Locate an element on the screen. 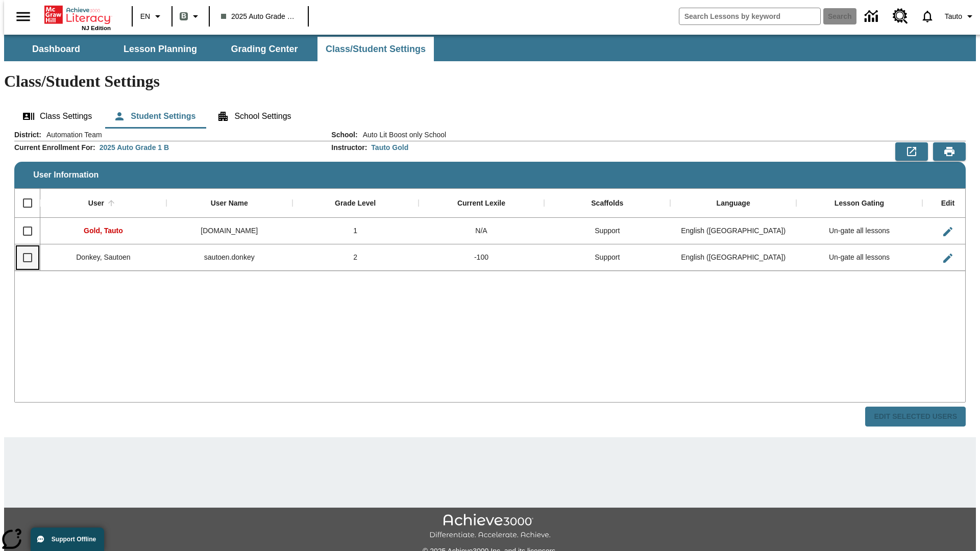 This screenshot has height=551, width=980. div: User Information is located at coordinates (490, 278).